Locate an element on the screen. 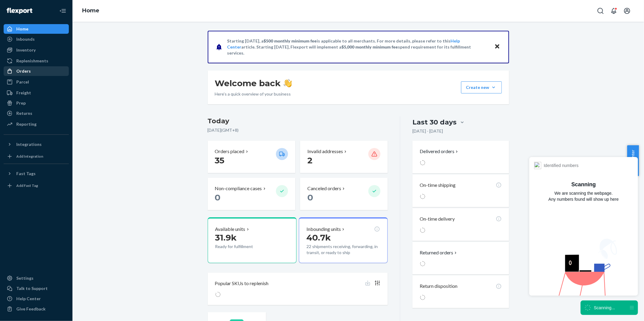 This screenshot has height=321, width=644. button: Open account menu is located at coordinates (627, 11).